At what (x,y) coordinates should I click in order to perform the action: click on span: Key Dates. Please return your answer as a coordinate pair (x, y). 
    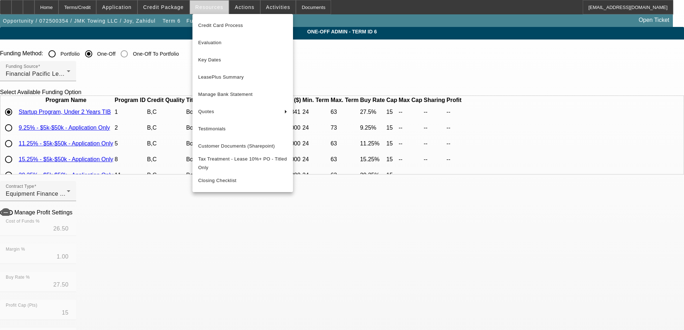
    Looking at the image, I should click on (243, 60).